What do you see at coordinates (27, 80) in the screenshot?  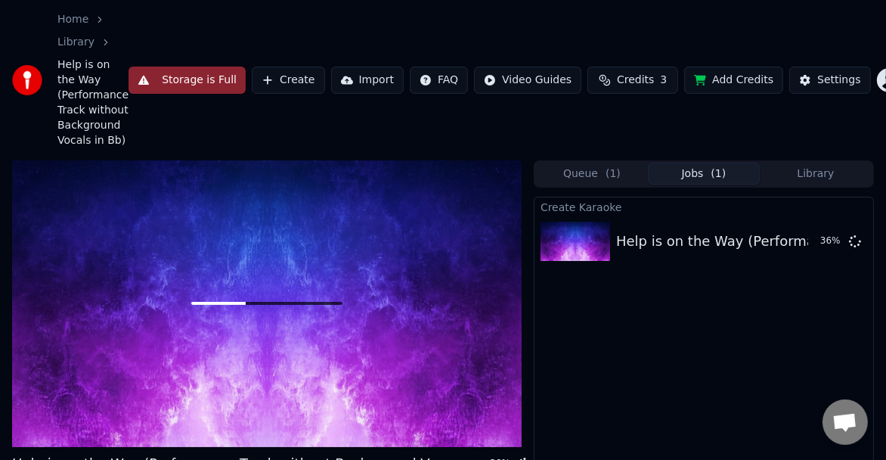 I see `img: youka` at bounding box center [27, 80].